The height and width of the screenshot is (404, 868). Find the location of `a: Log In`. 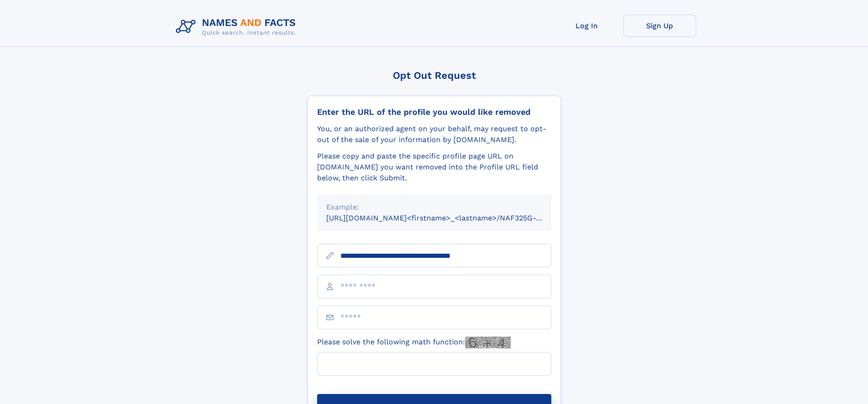

a: Log In is located at coordinates (587, 26).